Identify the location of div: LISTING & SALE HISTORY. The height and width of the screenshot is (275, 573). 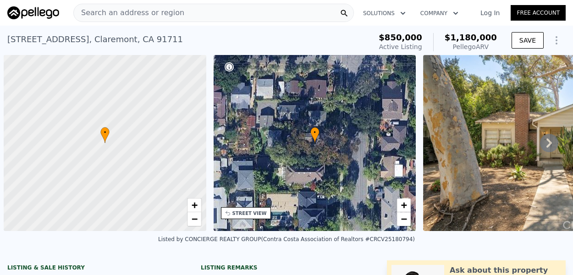
(93, 269).